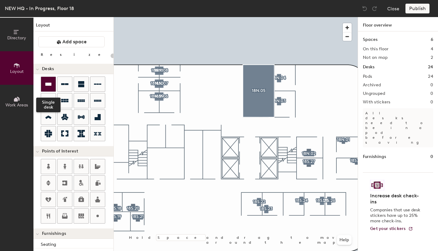 The height and width of the screenshot is (251, 438). Describe the element at coordinates (39, 8) in the screenshot. I see `div: NEW HQ - In Progress, Floor 18` at that location.